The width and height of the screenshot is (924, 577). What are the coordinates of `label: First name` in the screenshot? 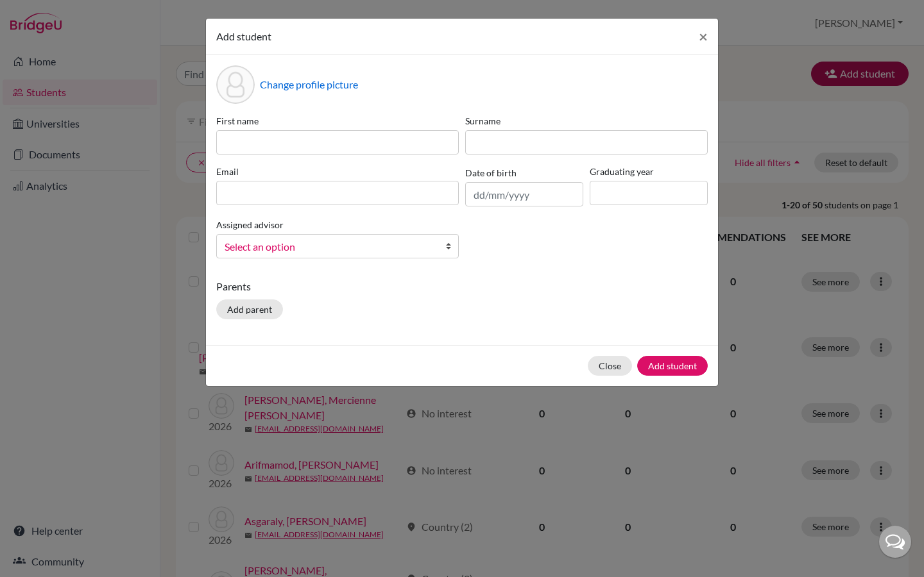 It's located at (338, 121).